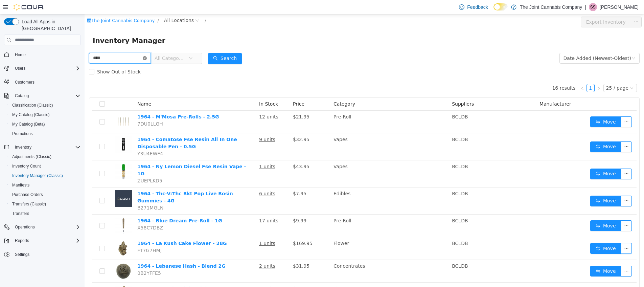  Describe the element at coordinates (45, 134) in the screenshot. I see `button: Promotions` at that location.